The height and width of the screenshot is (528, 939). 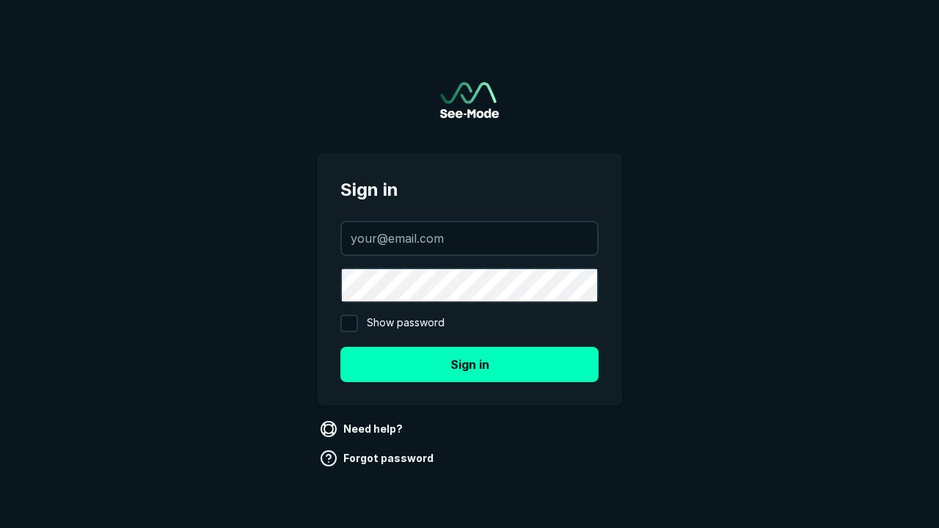 I want to click on button: Sign in, so click(x=469, y=365).